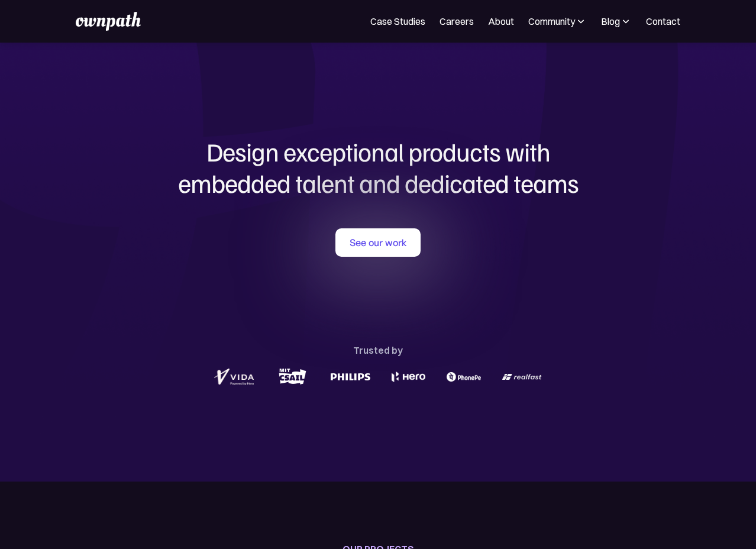 This screenshot has height=549, width=756. I want to click on a: Contact, so click(663, 22).